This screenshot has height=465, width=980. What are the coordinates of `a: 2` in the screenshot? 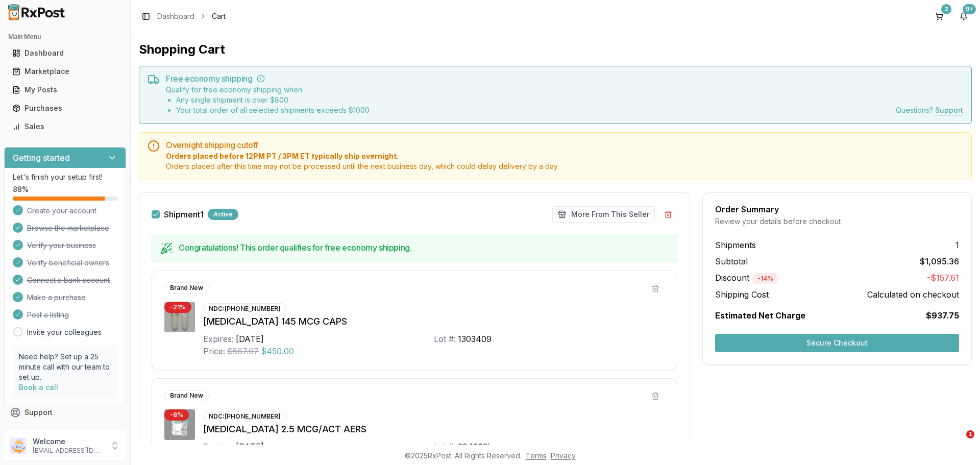 It's located at (939, 17).